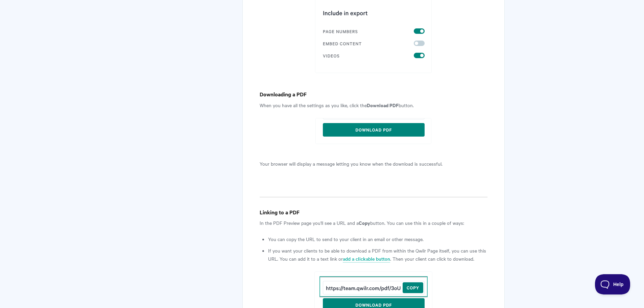 This screenshot has width=644, height=308. What do you see at coordinates (374, 212) in the screenshot?
I see `h4: Linking to a PDF` at bounding box center [374, 212].